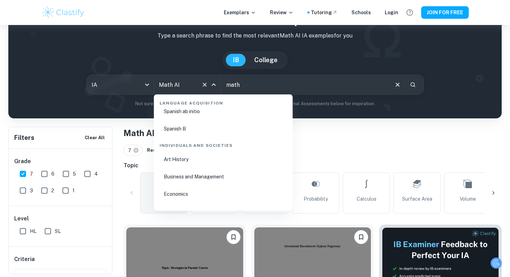 The image size is (510, 277). Describe the element at coordinates (255, 104) in the screenshot. I see `p: Not sure what to search for? You can always look through our example Internal Assessments below f...` at that location.